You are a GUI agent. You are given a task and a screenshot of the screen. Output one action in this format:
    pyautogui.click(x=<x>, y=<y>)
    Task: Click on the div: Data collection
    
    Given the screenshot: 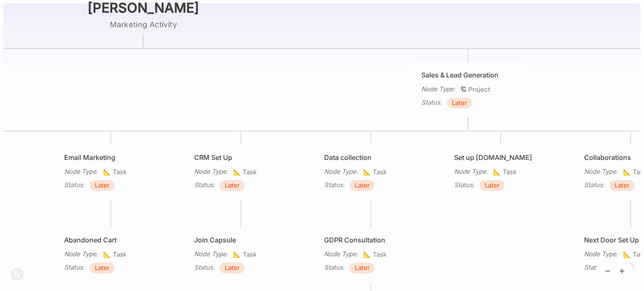 What is the action you would take?
    pyautogui.click(x=371, y=157)
    